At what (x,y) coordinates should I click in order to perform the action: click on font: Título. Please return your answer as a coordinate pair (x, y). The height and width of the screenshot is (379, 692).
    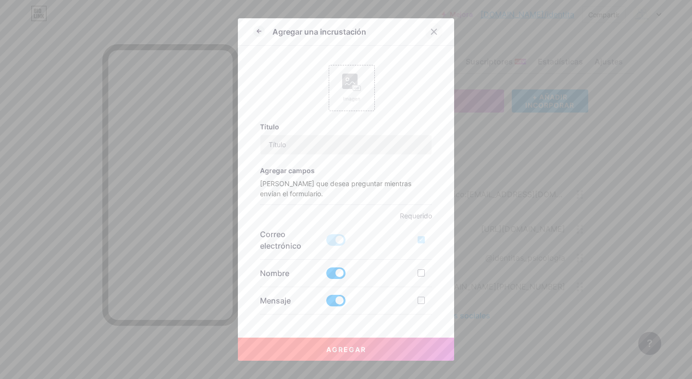
    Looking at the image, I should click on (270, 126).